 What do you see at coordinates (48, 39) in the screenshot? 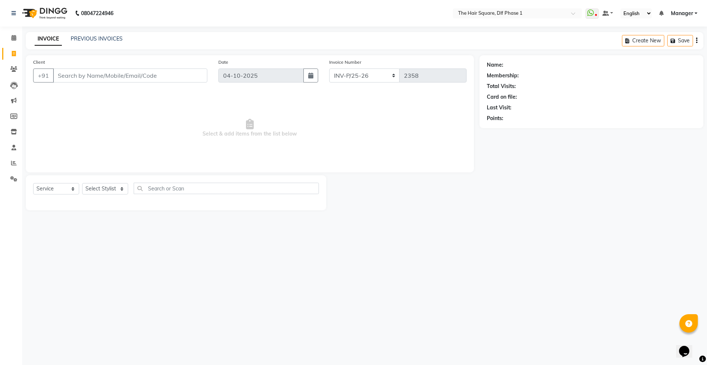
I see `a: INVOICE` at bounding box center [48, 39].